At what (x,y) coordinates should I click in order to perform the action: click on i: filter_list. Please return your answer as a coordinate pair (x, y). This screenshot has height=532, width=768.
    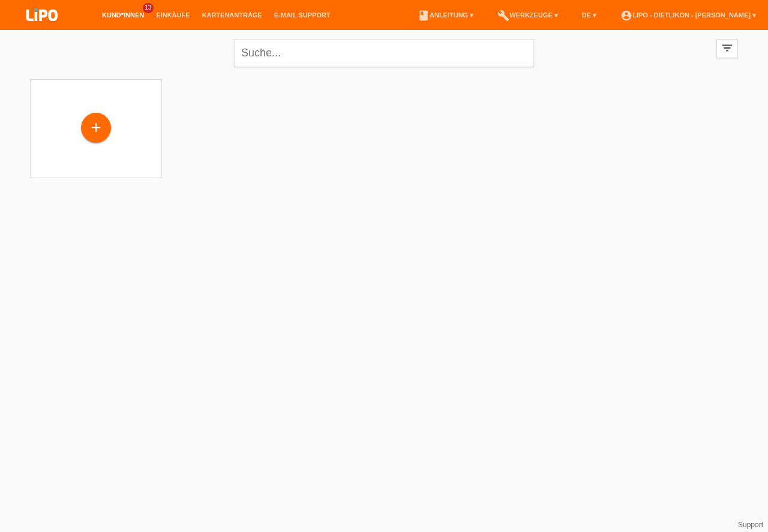
    Looking at the image, I should click on (727, 48).